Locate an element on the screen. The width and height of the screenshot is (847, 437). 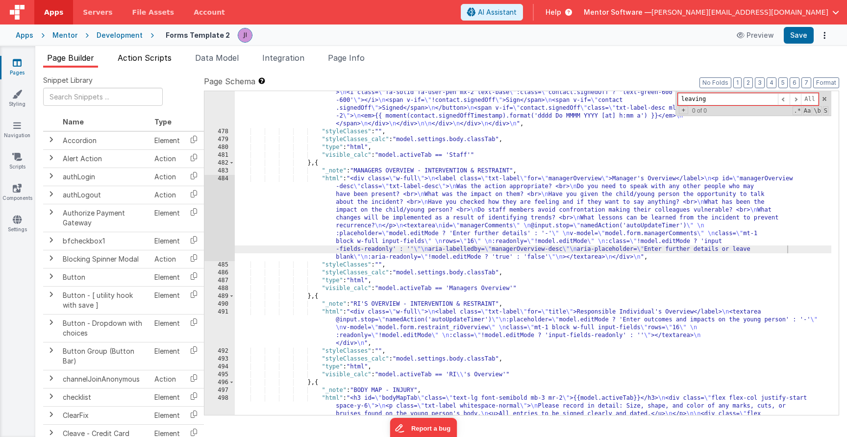
div: 494 is located at coordinates (220, 367).